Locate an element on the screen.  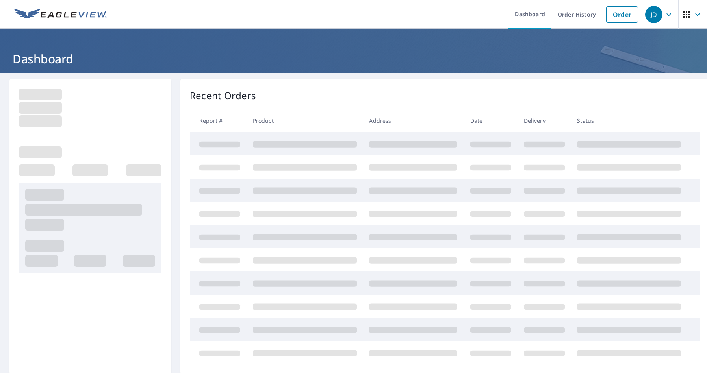
img: EV Logo is located at coordinates (61, 15).